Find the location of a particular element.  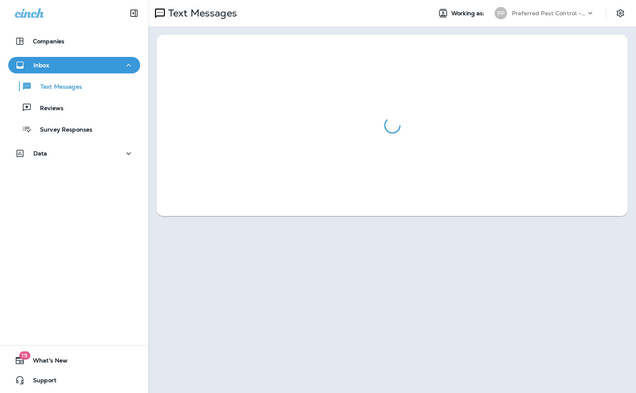

button: Inbox is located at coordinates (74, 65).